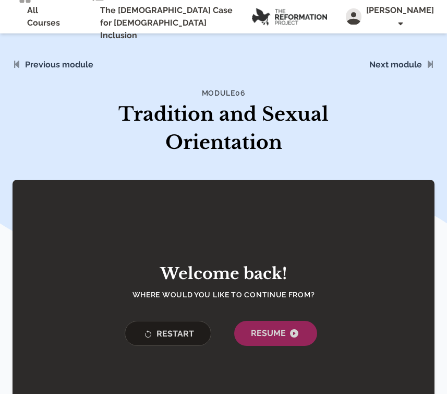  What do you see at coordinates (224, 93) in the screenshot?
I see `h4: Module 06` at bounding box center [224, 93].